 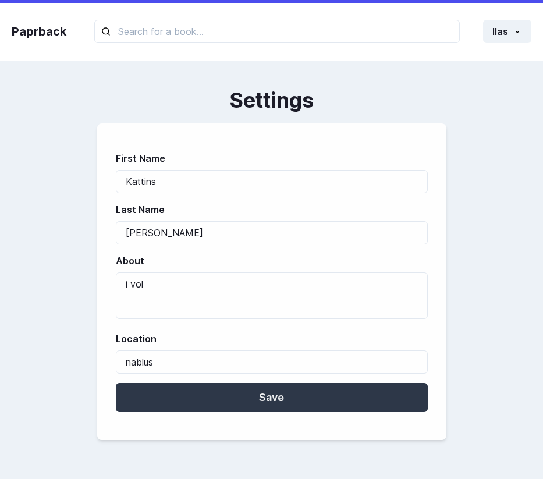 What do you see at coordinates (272, 362) in the screenshot?
I see `input: location` at bounding box center [272, 362].